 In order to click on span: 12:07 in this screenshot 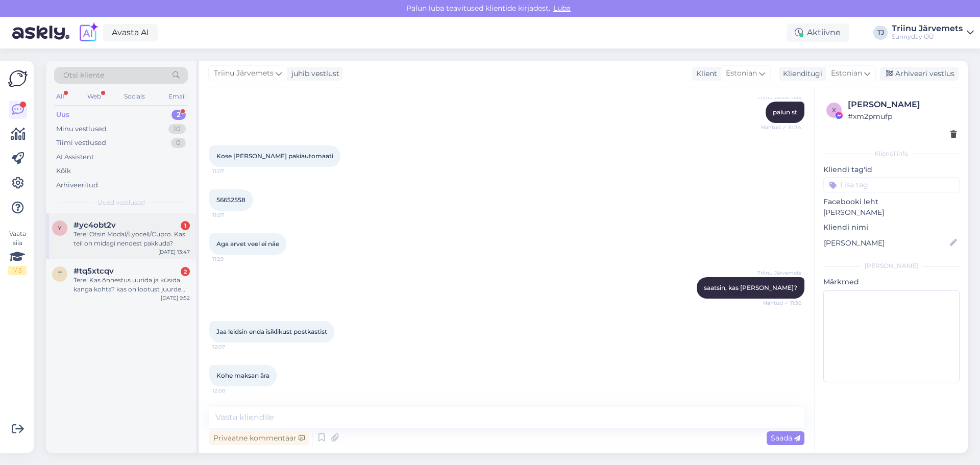, I will do `click(231, 347)`.